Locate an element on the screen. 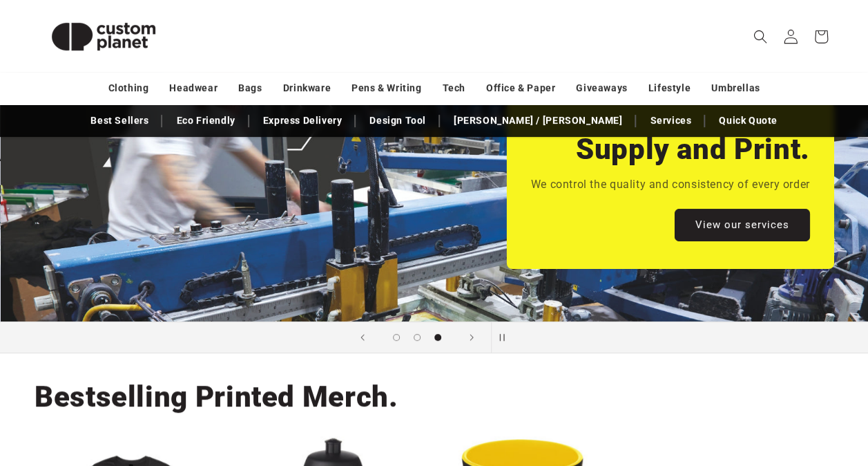 This screenshot has width=868, height=466. div: Chat Widget is located at coordinates (834, 432).